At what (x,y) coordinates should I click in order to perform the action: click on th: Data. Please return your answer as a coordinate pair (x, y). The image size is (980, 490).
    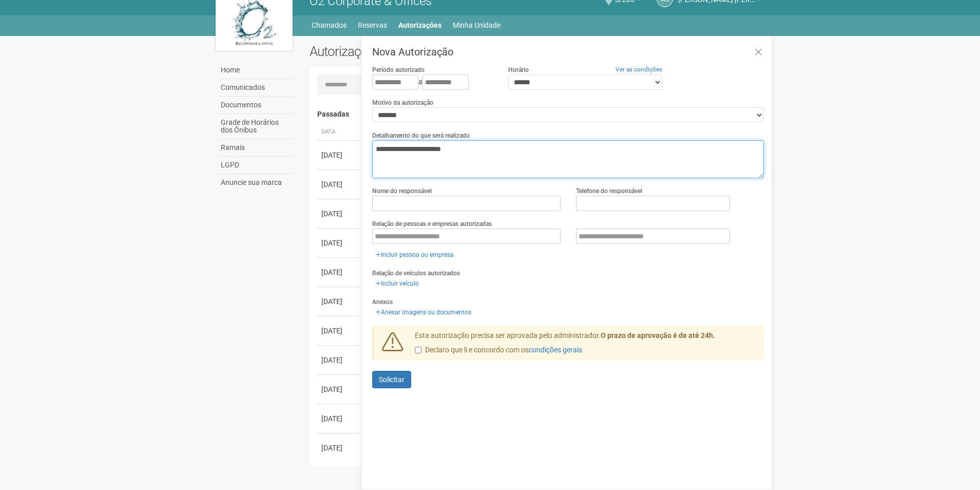
    Looking at the image, I should click on (340, 132).